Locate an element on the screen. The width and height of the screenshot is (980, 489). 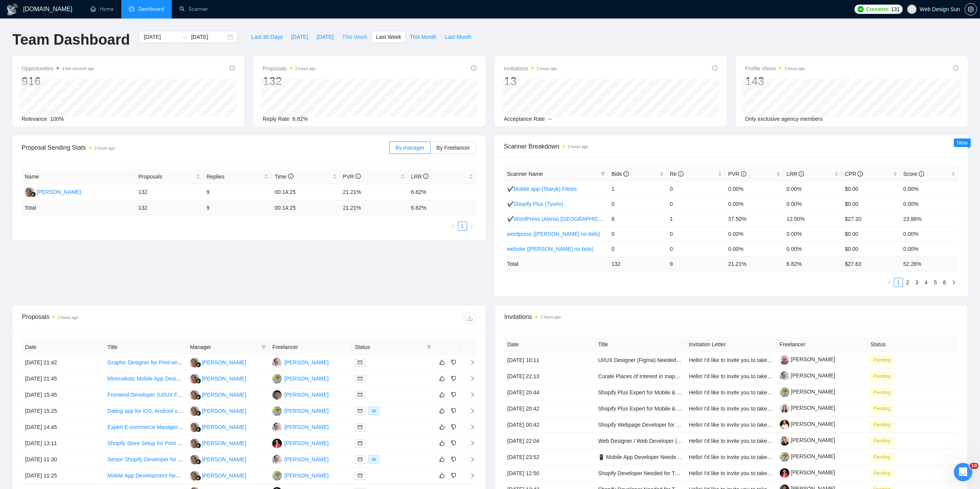
button: Last 30 Days is located at coordinates (267, 37).